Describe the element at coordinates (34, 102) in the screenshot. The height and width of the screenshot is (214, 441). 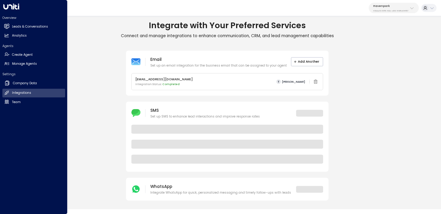
I see `a: Team` at that location.